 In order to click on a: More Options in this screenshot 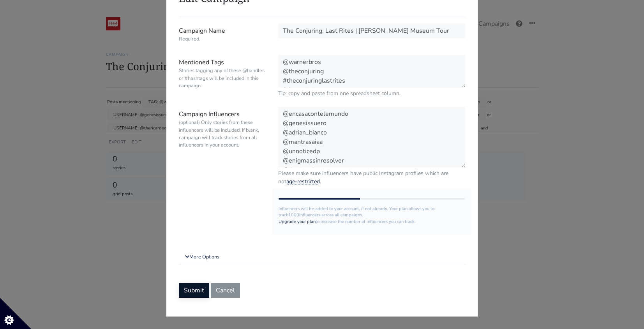, I will do `click(322, 257)`.